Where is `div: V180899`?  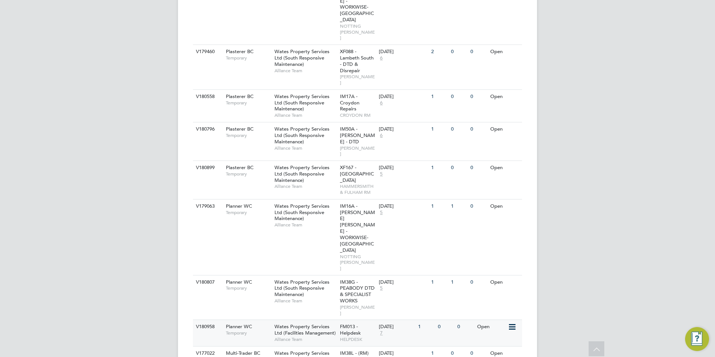
div: V180899 is located at coordinates (207, 168).